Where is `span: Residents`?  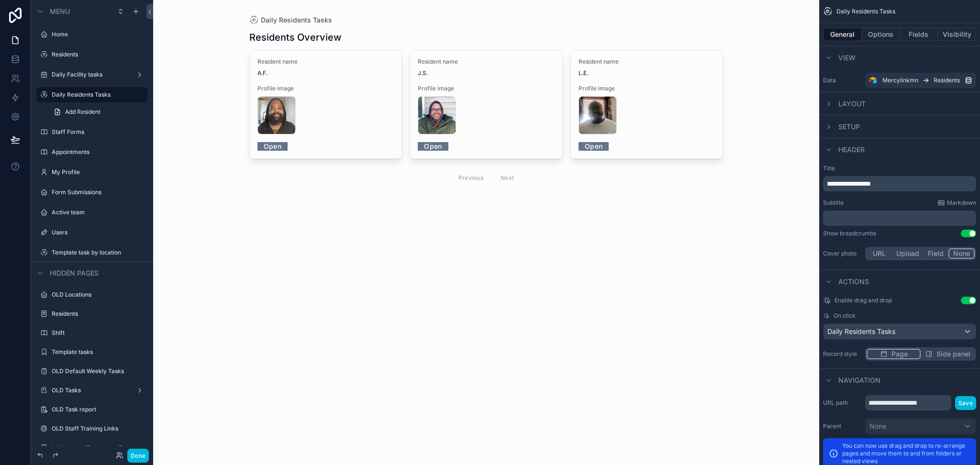
span: Residents is located at coordinates (947, 80).